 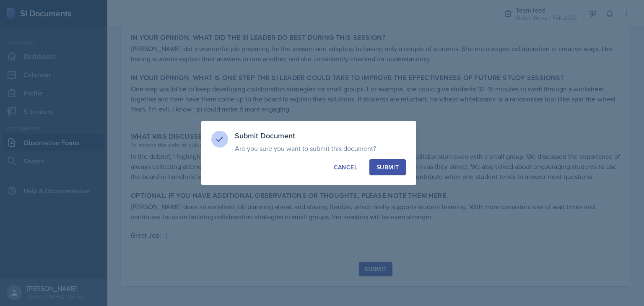 I want to click on div: Cancel, so click(x=346, y=167).